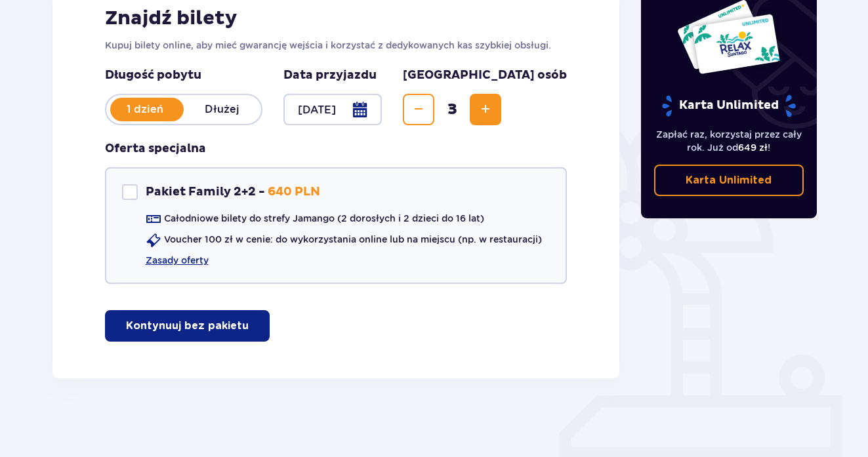 The width and height of the screenshot is (868, 457). Describe the element at coordinates (187, 326) in the screenshot. I see `button: Kontynuuj bez pakietu` at that location.